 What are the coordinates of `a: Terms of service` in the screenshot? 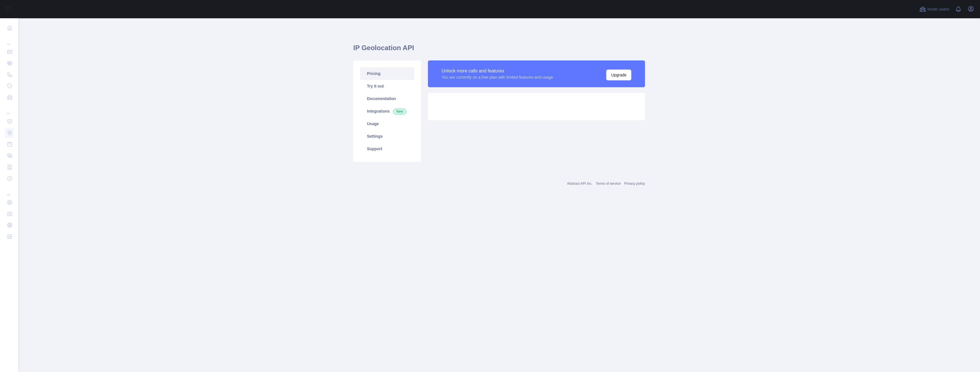 It's located at (608, 184).